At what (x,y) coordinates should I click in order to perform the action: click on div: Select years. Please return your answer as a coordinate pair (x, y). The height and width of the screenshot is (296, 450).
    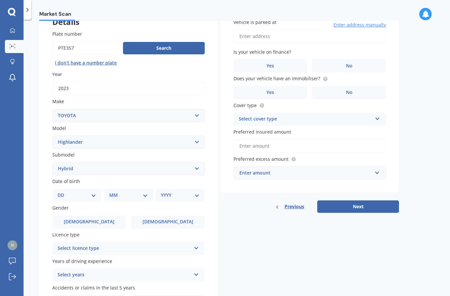
    Looking at the image, I should click on (124, 275).